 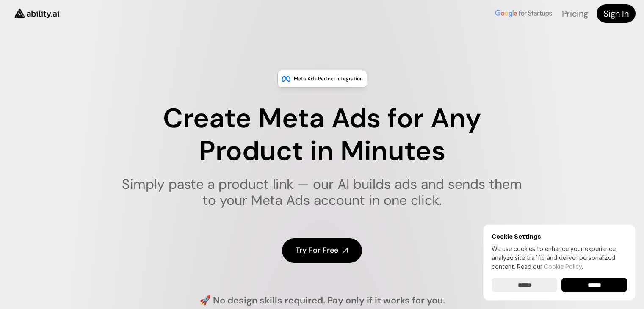 I want to click on a: Cookie Policy, so click(x=563, y=266).